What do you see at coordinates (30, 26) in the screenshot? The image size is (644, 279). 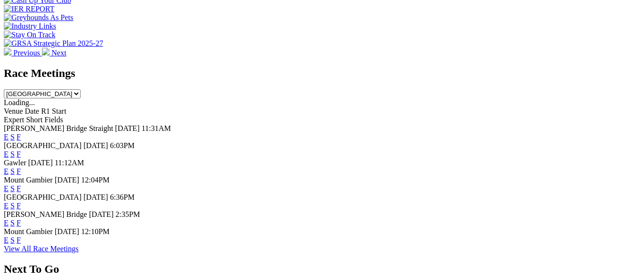 I see `img: Industry Links` at bounding box center [30, 26].